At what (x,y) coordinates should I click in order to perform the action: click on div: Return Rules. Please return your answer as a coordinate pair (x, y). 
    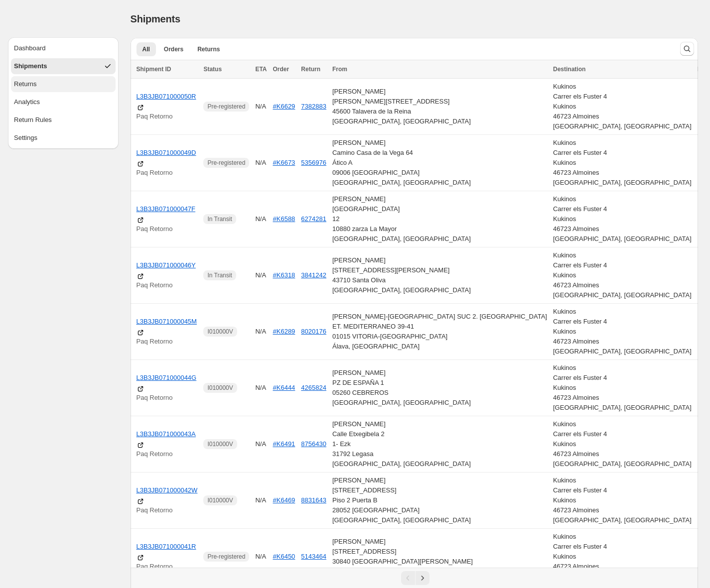
    Looking at the image, I should click on (33, 120).